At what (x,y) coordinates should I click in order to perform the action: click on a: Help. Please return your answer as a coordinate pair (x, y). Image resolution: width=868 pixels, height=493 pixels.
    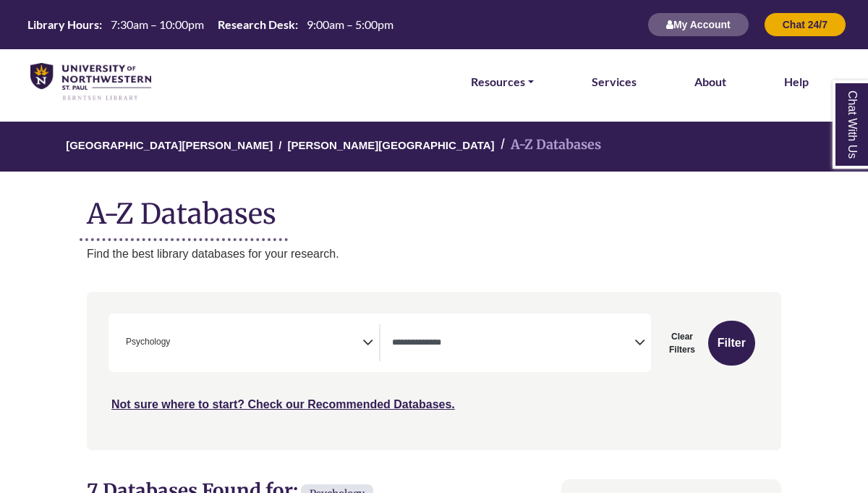
    Looking at the image, I should click on (796, 82).